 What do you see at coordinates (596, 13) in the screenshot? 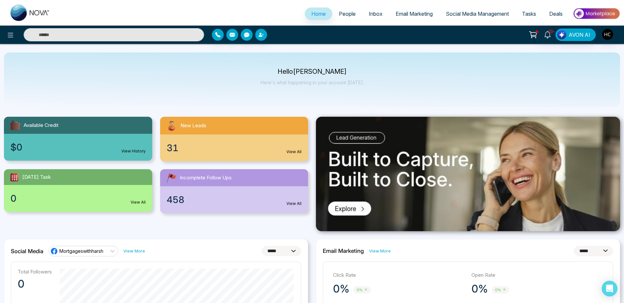
I see `img: Market-place.gif` at bounding box center [596, 13].